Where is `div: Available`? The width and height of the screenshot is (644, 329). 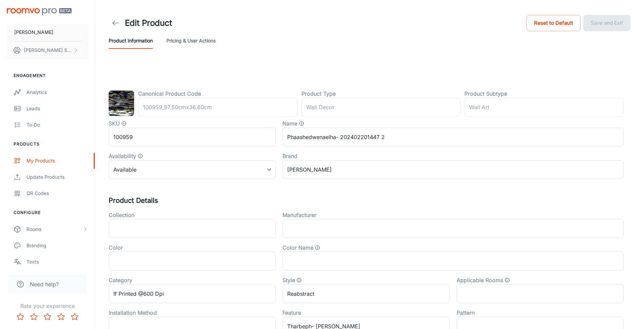 div: Available is located at coordinates (192, 170).